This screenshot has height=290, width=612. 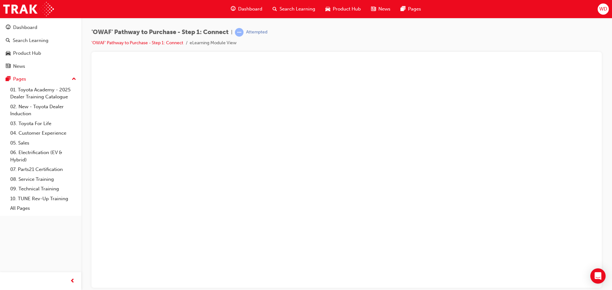 What do you see at coordinates (43, 199) in the screenshot?
I see `a: 10. TUNE Rev-Up Training` at bounding box center [43, 199].